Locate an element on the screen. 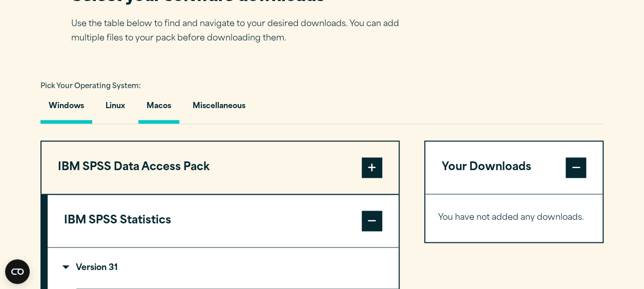 The image size is (644, 289). summary: Version 31 is located at coordinates (223, 268).